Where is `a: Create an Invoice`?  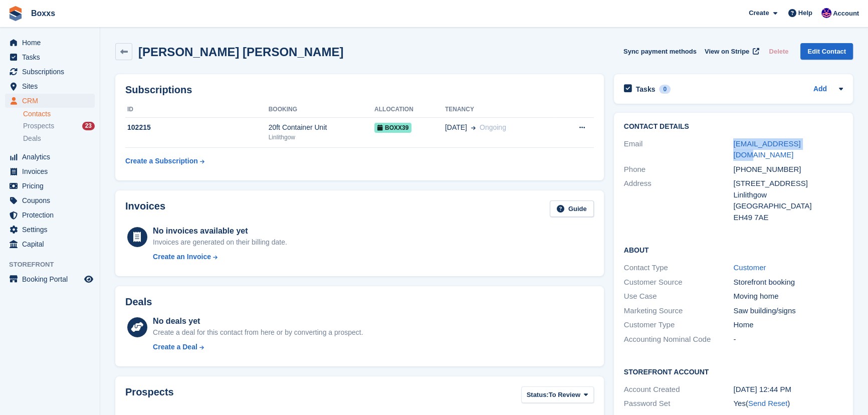
a: Create an Invoice is located at coordinates (220, 257).